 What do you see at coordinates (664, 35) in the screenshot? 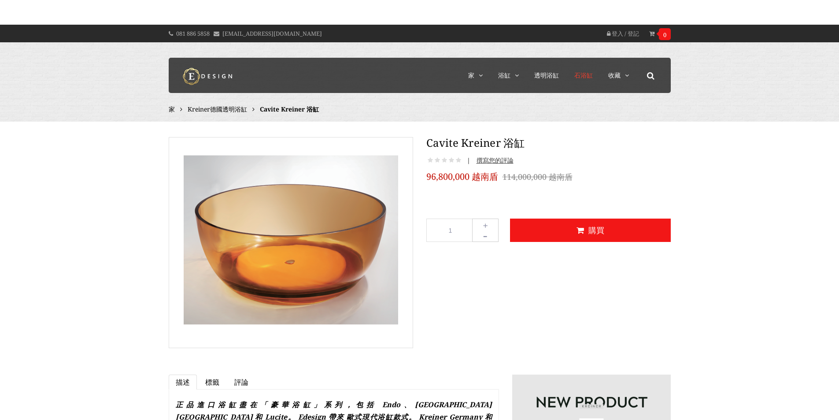
I see `font: 0` at bounding box center [664, 35].